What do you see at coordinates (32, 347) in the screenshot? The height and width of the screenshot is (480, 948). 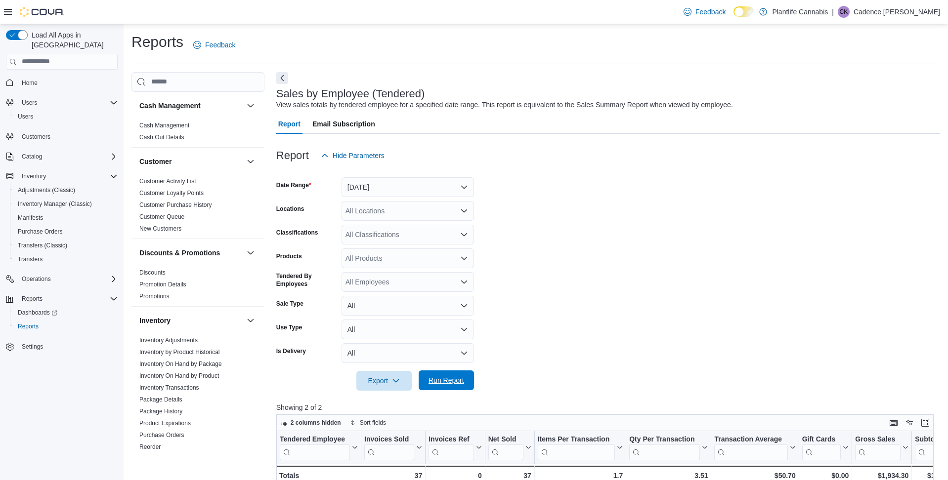 I see `span: Settings` at bounding box center [32, 347].